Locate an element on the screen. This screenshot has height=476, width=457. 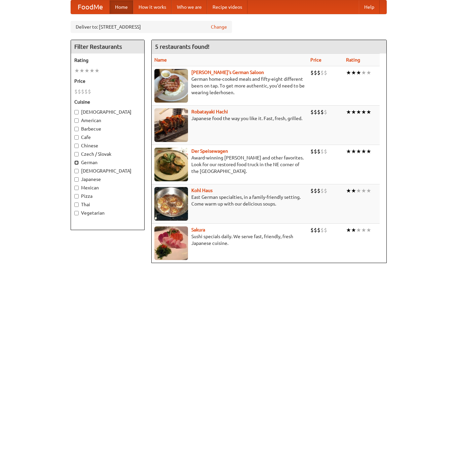
a: Rating is located at coordinates (353, 60).